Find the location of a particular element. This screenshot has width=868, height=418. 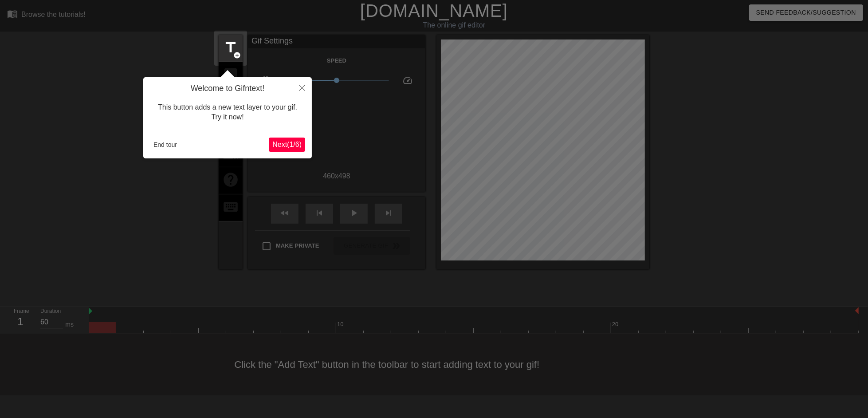

button: End tour is located at coordinates (165, 145).